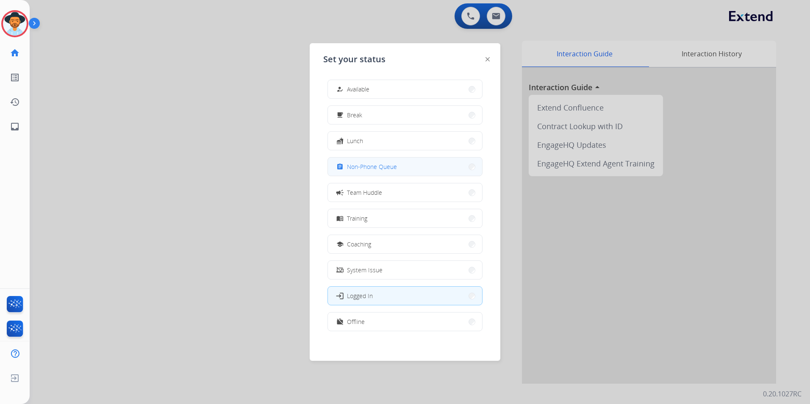 This screenshot has width=810, height=404. I want to click on mat-icon: school, so click(340, 244).